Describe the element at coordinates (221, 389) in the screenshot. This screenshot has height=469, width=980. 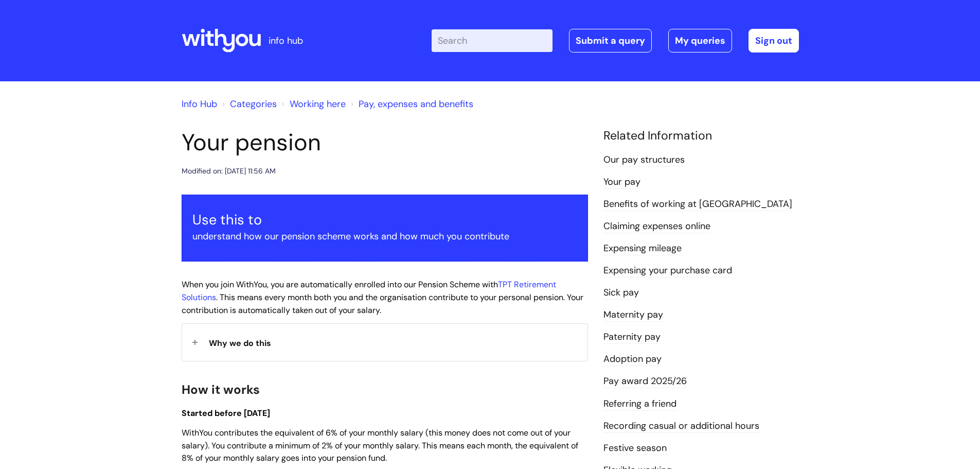
I see `span: How it works` at that location.